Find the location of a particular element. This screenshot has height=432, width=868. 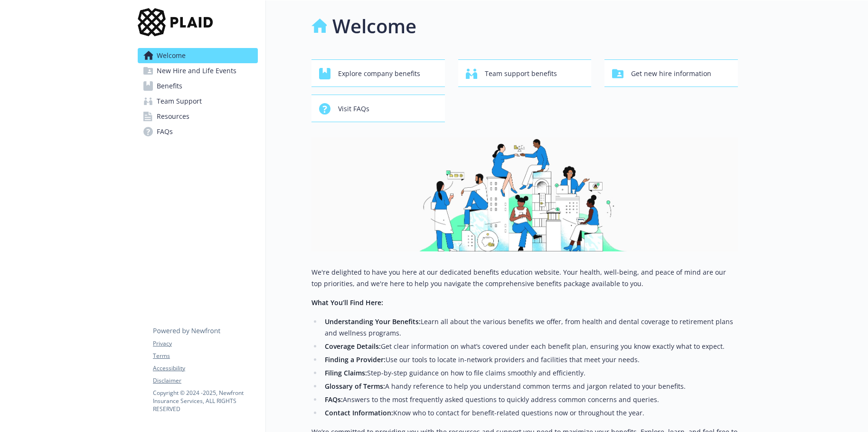

strong: FAQs: is located at coordinates (334, 399).